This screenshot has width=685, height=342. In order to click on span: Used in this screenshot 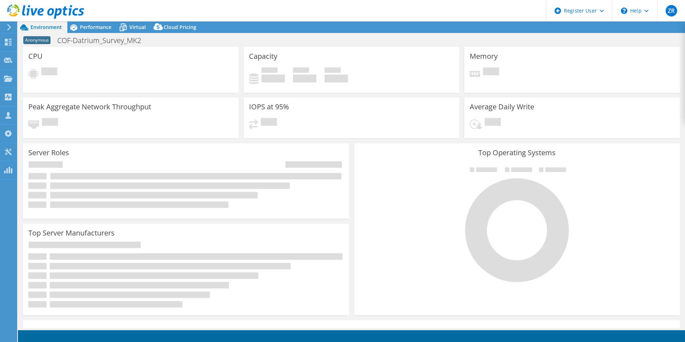, I will do `click(269, 71)`.